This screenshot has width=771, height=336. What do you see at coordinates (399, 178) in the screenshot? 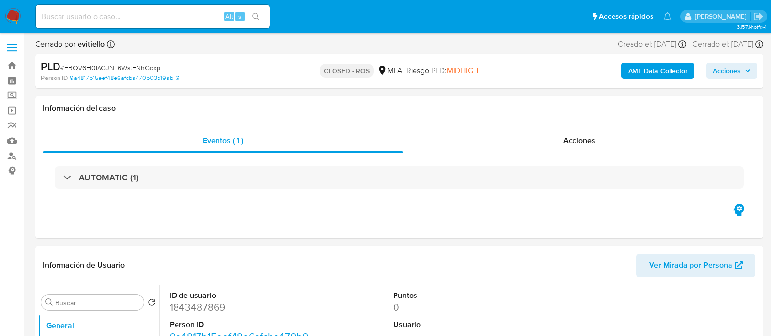
I see `div: AUTOMATIC (1)` at bounding box center [399, 178].